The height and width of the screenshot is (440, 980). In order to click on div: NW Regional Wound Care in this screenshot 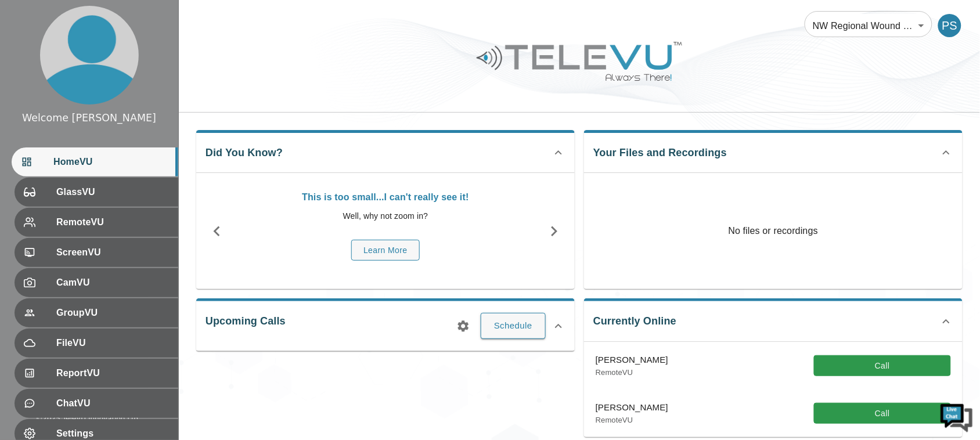, I will do `click(869, 26)`.